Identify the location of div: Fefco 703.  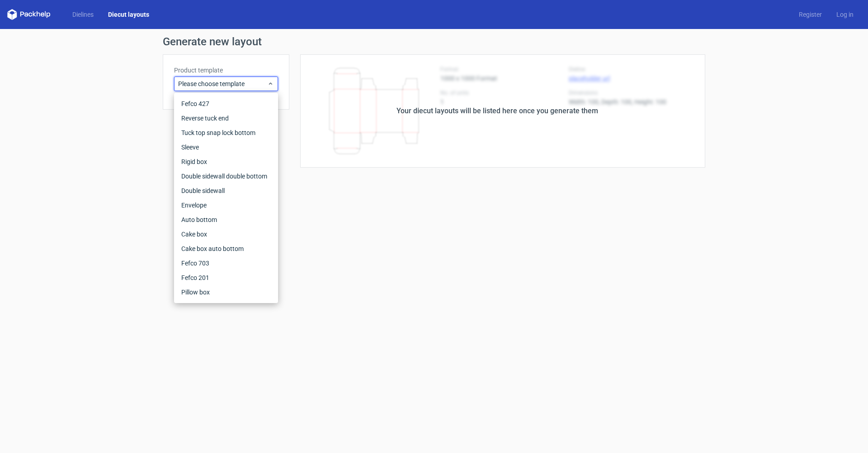
(226, 263).